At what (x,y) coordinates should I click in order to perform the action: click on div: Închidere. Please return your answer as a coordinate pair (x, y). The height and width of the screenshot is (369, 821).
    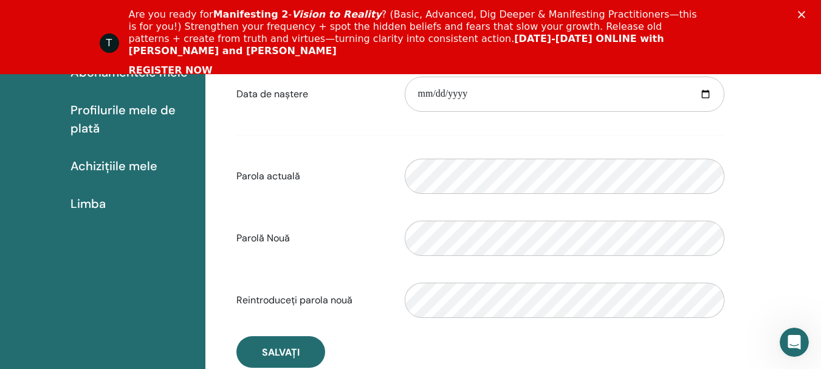
    Looking at the image, I should click on (804, 15).